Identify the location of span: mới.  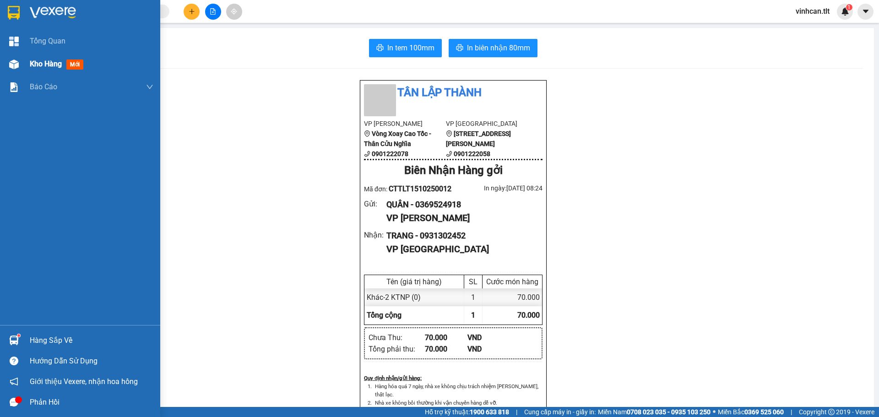
(75, 65).